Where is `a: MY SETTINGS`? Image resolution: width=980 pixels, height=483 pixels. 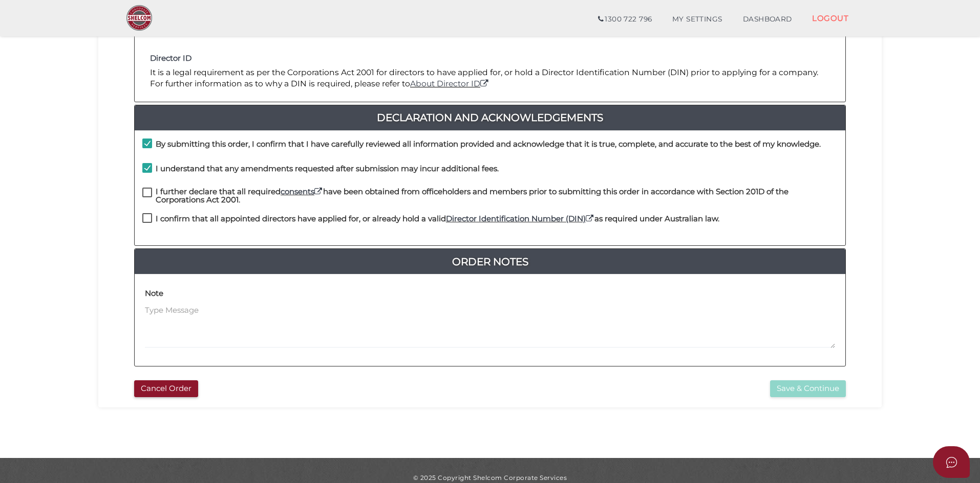
a: MY SETTINGS is located at coordinates (697, 19).